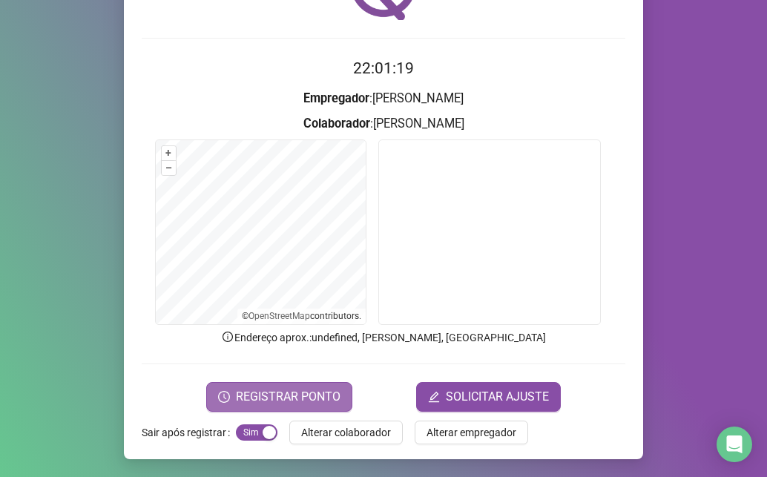 This screenshot has width=767, height=477. Describe the element at coordinates (383, 68) in the screenshot. I see `time: 22:01:19` at that location.